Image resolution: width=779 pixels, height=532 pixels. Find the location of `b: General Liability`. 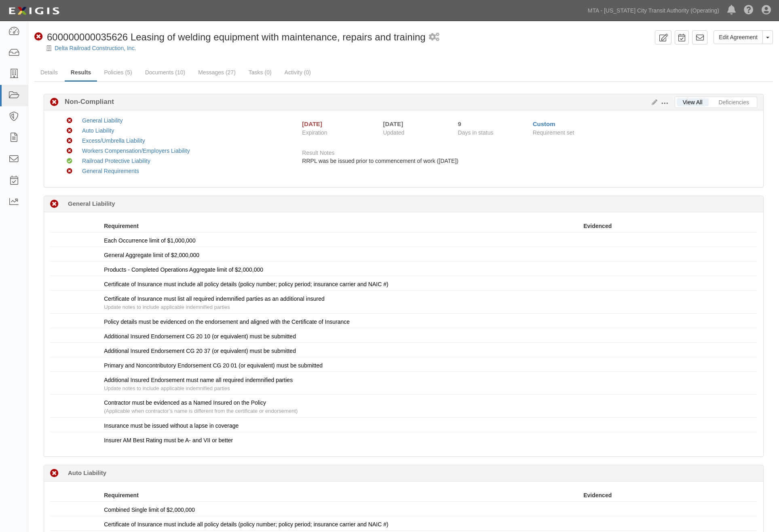

b: General Liability is located at coordinates (92, 204).